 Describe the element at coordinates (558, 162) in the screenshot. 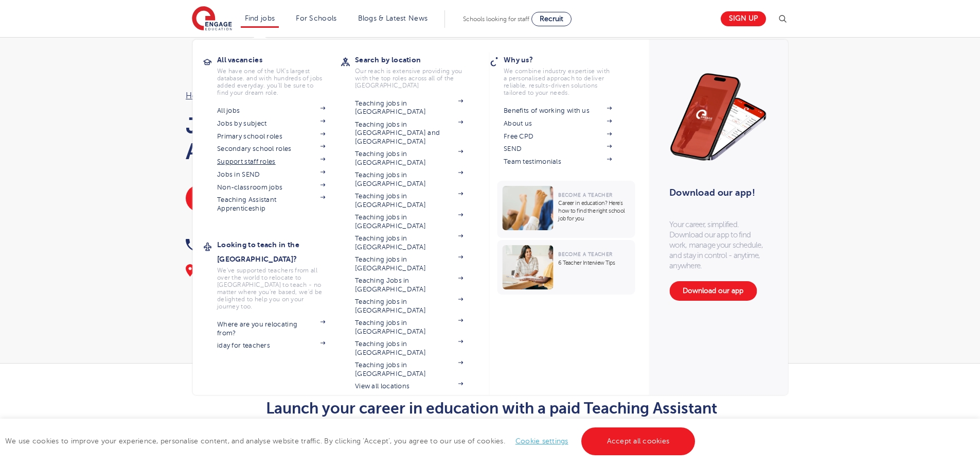

I see `a: Team testimonials` at that location.